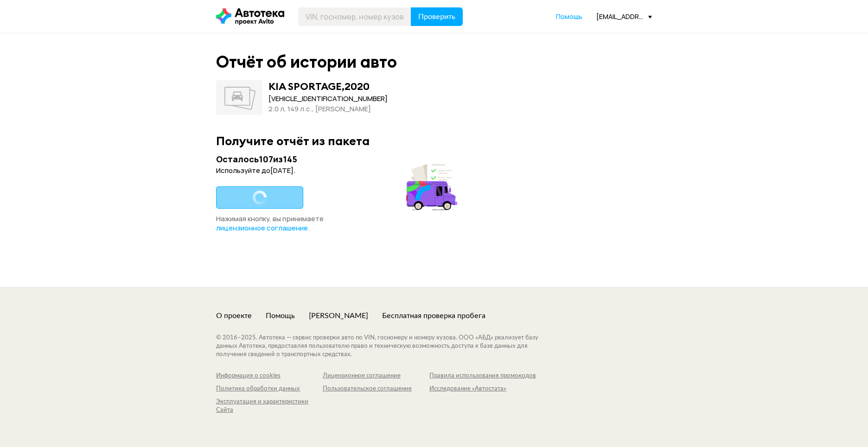 The image size is (868, 447). What do you see at coordinates (434, 316) in the screenshot?
I see `a: Бесплатная проверка пробега` at bounding box center [434, 316].